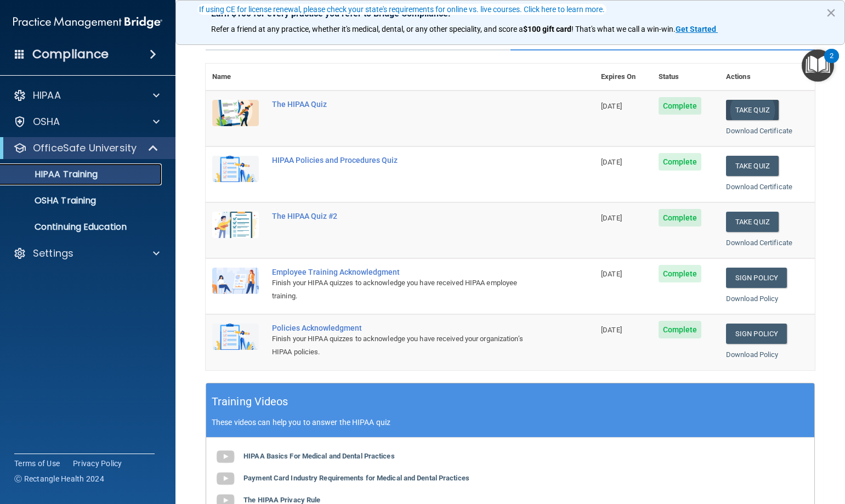  What do you see at coordinates (831, 63) in the screenshot?
I see `div: 2` at bounding box center [831, 63].